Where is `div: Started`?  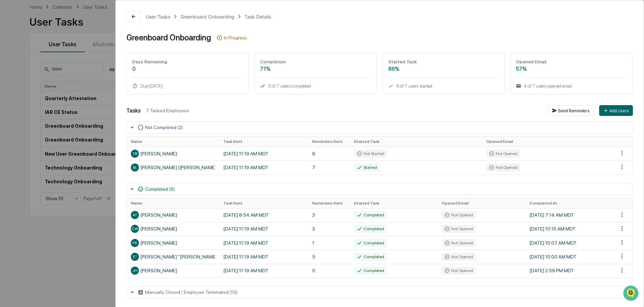 div: Started is located at coordinates (367, 167).